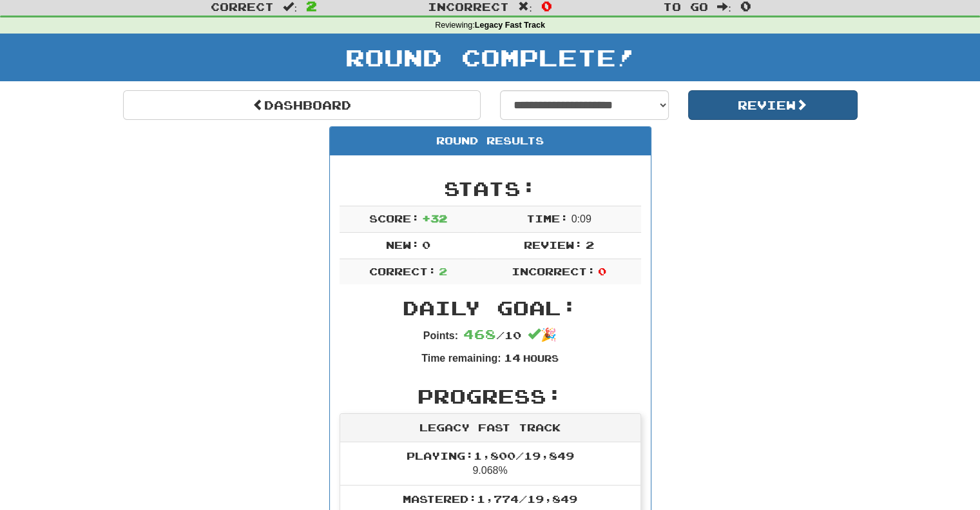 The width and height of the screenshot is (980, 510). Describe the element at coordinates (301, 105) in the screenshot. I see `a: Dashboard` at that location.